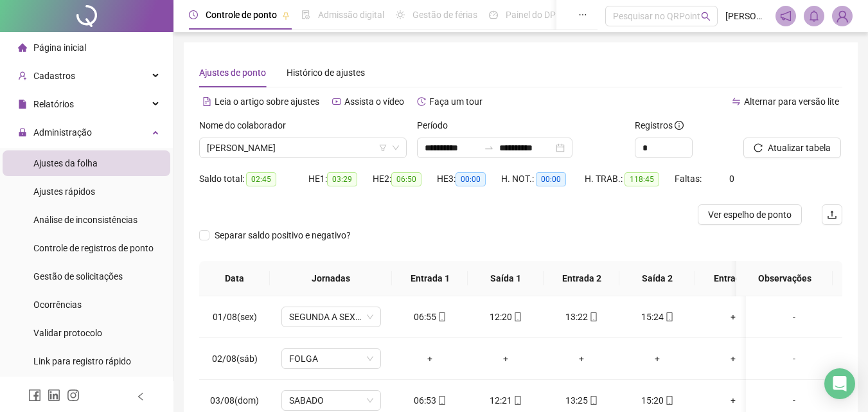  Describe the element at coordinates (657, 400) in the screenshot. I see `div: 15:20` at that location.